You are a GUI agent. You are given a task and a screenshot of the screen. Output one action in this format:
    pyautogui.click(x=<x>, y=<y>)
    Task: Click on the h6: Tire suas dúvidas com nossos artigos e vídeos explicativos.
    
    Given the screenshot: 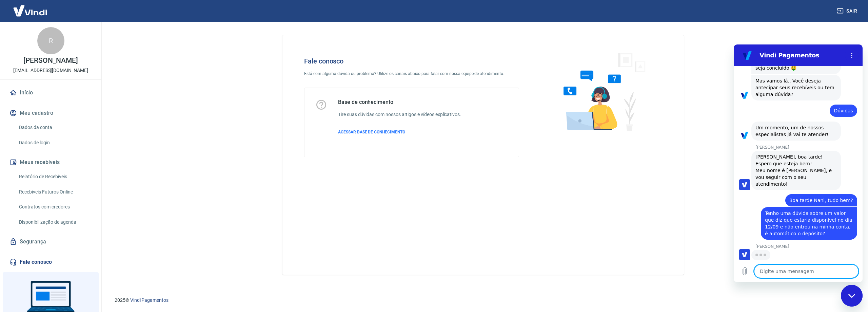 What is the action you would take?
    pyautogui.click(x=399, y=114)
    